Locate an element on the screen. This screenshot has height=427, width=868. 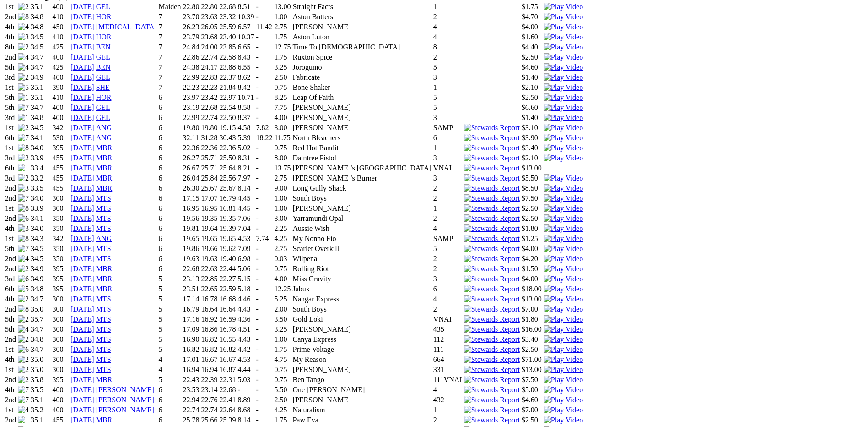
td: 450 is located at coordinates (61, 27).